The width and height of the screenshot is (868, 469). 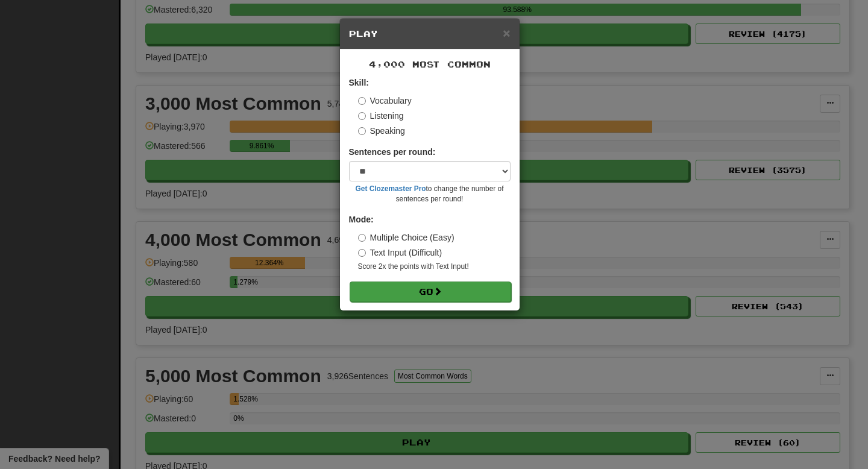 I want to click on small: to change the number of sentences per round!, so click(x=430, y=195).